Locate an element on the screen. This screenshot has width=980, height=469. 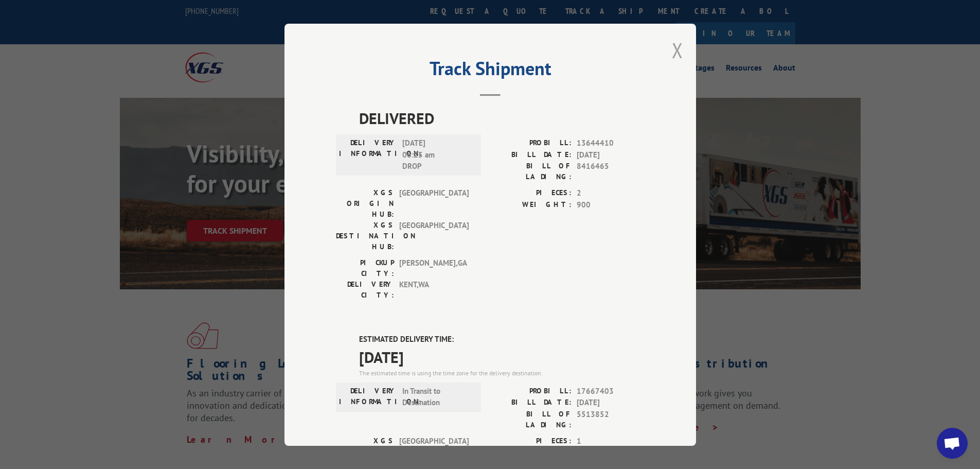
span: 17667403 is located at coordinates (610, 391).